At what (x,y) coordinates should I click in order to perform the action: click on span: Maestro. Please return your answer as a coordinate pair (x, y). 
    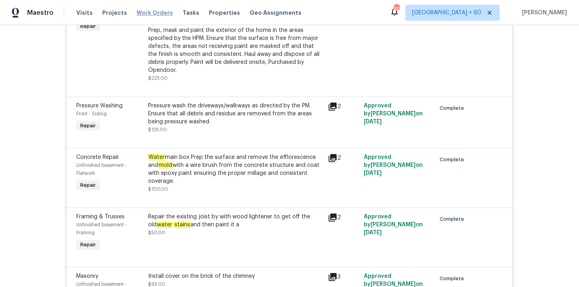
    Looking at the image, I should click on (40, 13).